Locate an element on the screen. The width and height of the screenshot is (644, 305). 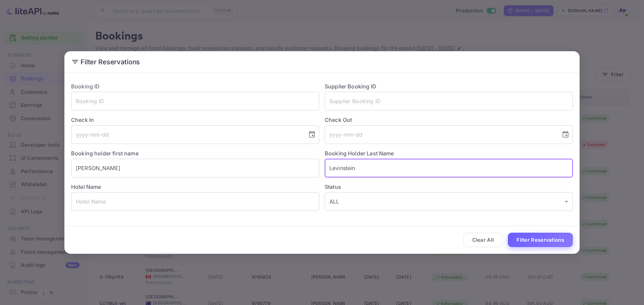
label: Hotel Name is located at coordinates (86, 187).